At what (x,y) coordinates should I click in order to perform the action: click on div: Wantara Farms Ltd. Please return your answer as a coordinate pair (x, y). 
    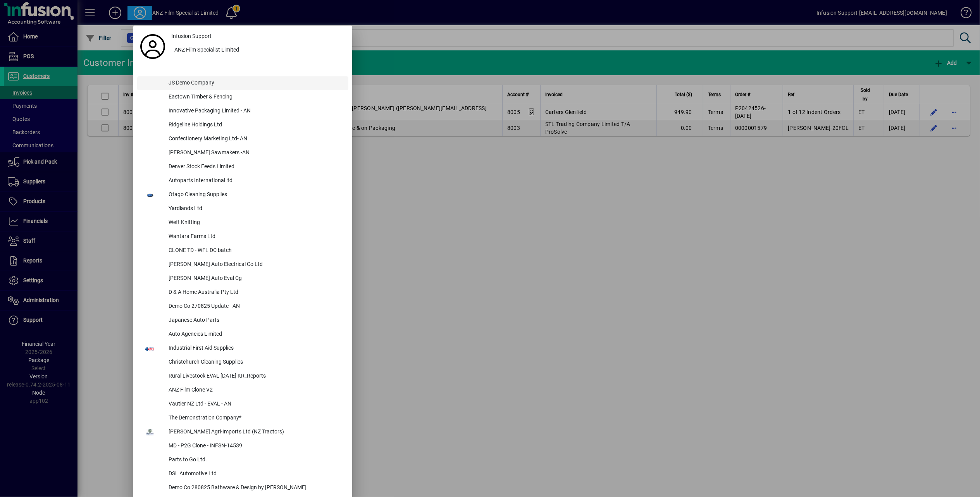
    Looking at the image, I should click on (255, 236).